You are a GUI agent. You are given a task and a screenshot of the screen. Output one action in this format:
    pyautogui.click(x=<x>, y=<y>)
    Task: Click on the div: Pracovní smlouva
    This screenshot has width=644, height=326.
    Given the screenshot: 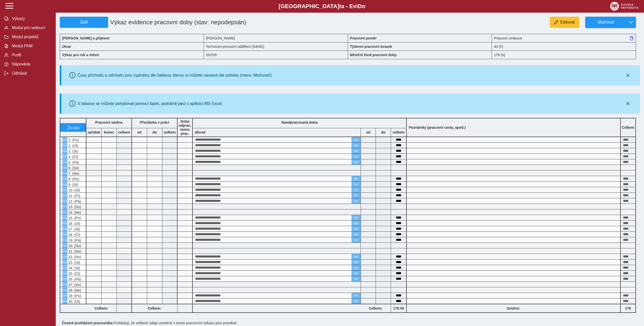 What is the action you would take?
    pyautogui.click(x=564, y=38)
    